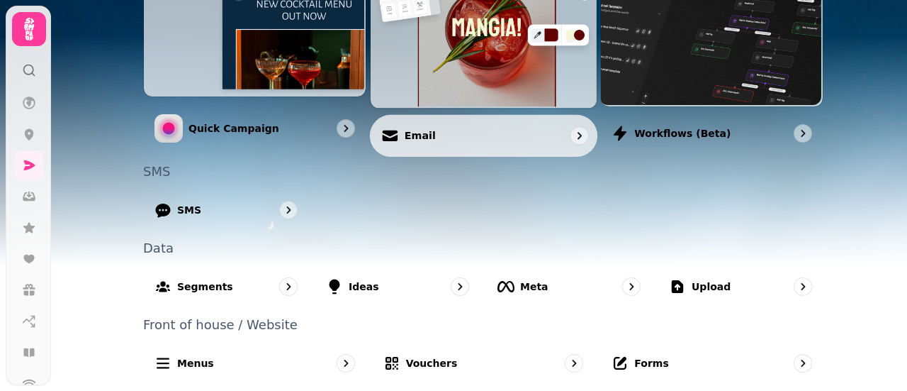 Image resolution: width=907 pixels, height=391 pixels. What do you see at coordinates (741, 286) in the screenshot?
I see `a: Upload` at bounding box center [741, 286].